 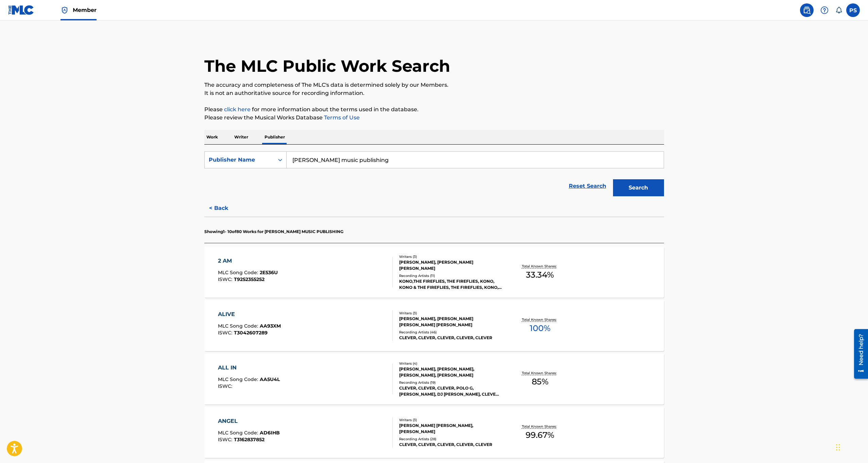 What do you see at coordinates (587, 186) in the screenshot?
I see `a: Reset Search` at bounding box center [587, 186].